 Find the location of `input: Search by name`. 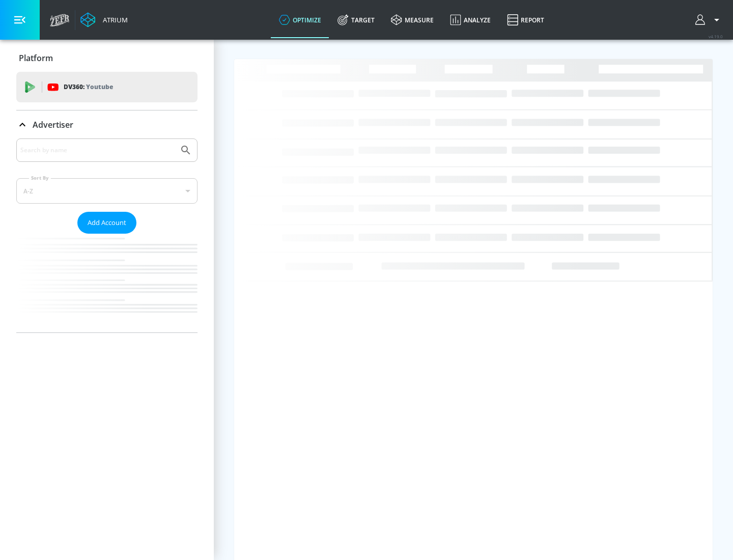

input: Search by name is located at coordinates (97, 150).